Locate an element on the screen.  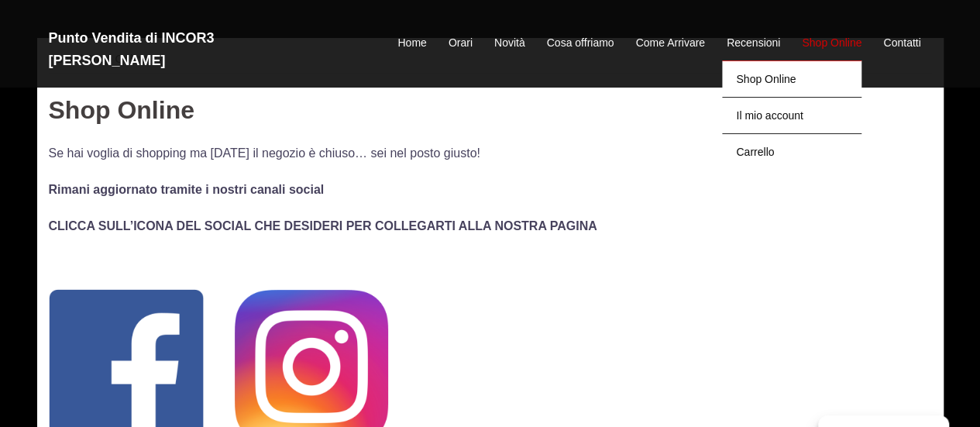
a: Il mio account is located at coordinates (791, 114).